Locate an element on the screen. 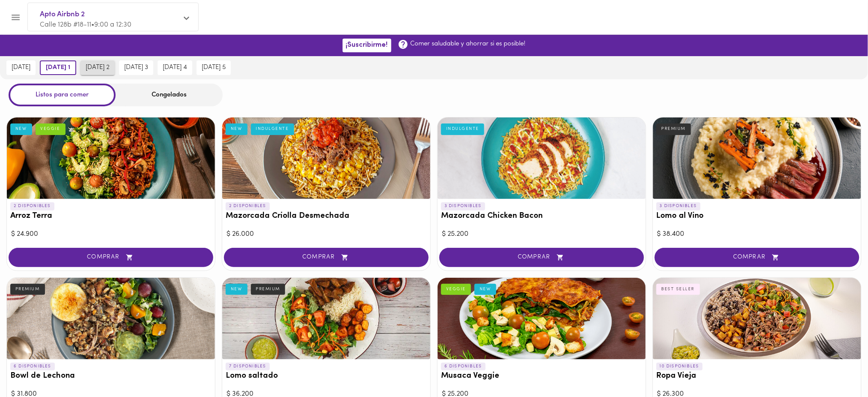 The width and height of the screenshot is (868, 397). div: $ 26.000 is located at coordinates (327, 234).